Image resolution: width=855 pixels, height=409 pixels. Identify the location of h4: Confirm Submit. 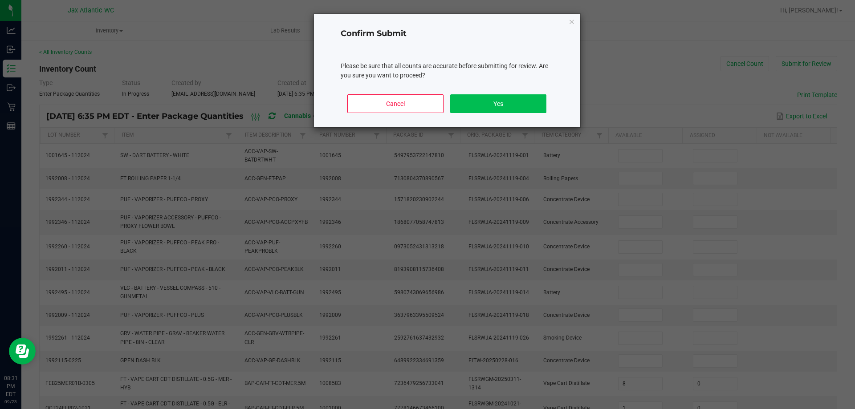
(447, 34).